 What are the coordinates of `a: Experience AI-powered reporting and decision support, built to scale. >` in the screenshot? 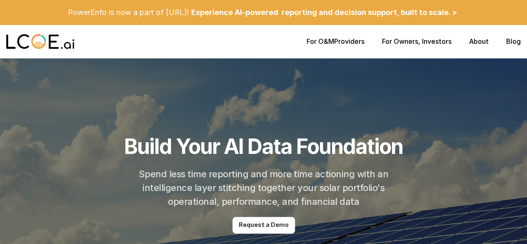 It's located at (324, 13).